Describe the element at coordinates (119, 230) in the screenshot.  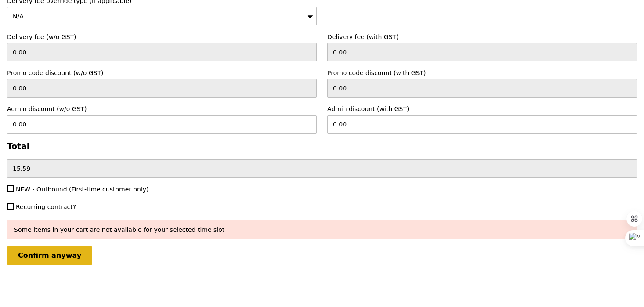
I see `span: Some items in your cart are not available for your selected time slot` at that location.